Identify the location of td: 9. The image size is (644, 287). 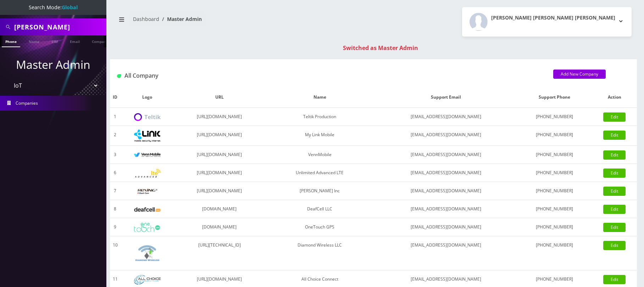
(115, 227).